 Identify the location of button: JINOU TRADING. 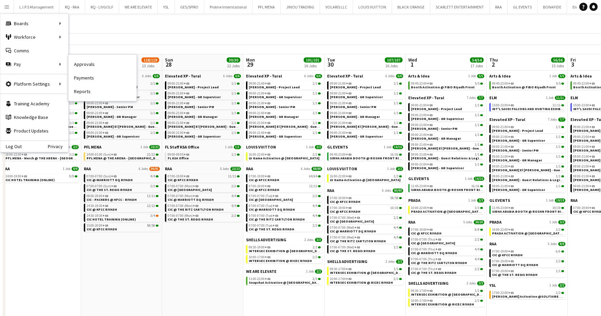
(301, 7).